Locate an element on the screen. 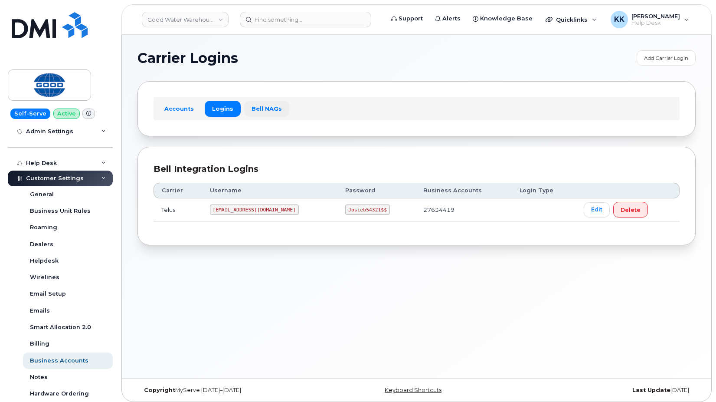 This screenshot has height=402, width=716. a: Add Carrier Login is located at coordinates (666, 58).